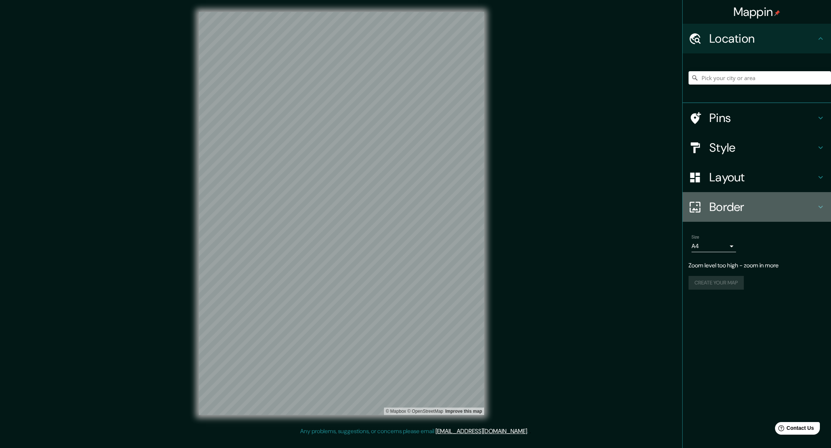 This screenshot has width=831, height=448. Describe the element at coordinates (414, 431) in the screenshot. I see `p: Any problems, suggestions, or concerns please email .` at that location.